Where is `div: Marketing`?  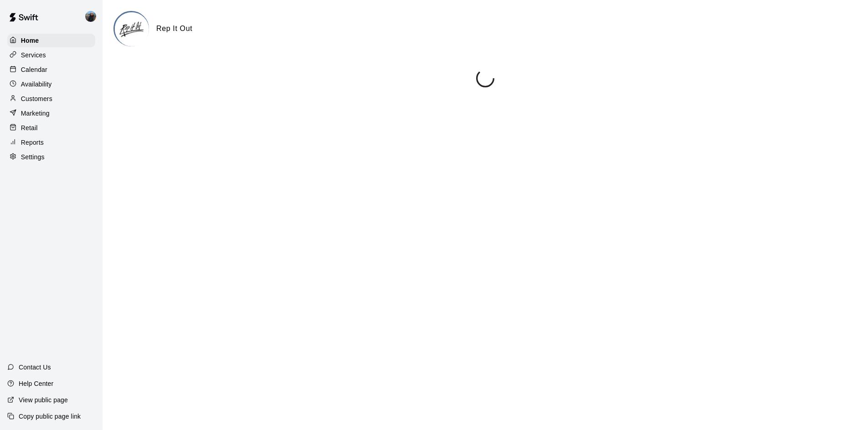 div: Marketing is located at coordinates (51, 113).